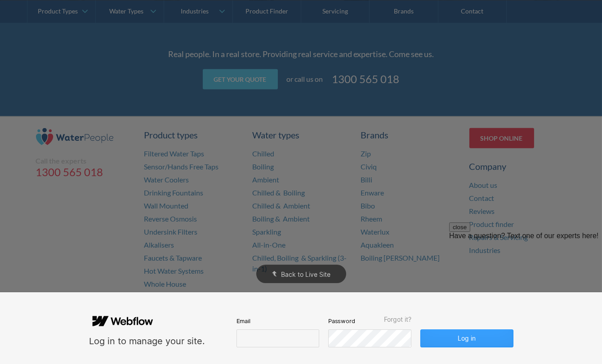 The width and height of the screenshot is (602, 364). What do you see at coordinates (57, 20) in the screenshot?
I see `span: Text us` at bounding box center [57, 20].